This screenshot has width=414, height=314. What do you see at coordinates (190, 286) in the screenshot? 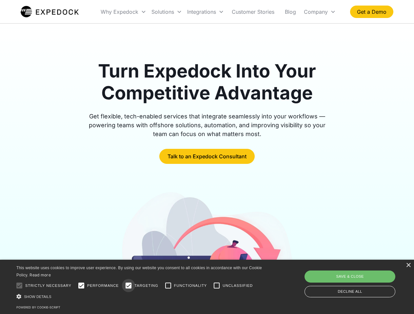
I see `span: Functionality` at bounding box center [190, 286].